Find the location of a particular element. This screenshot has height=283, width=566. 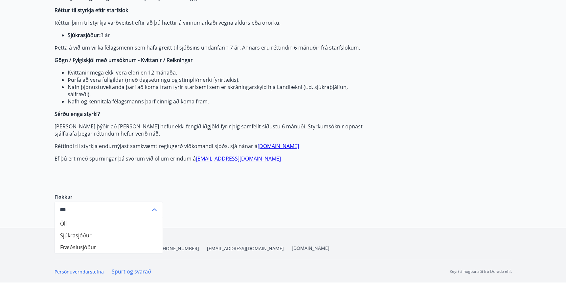

p: Keyrt á hugbúnaði frá Dorado ehf. is located at coordinates (481, 272).